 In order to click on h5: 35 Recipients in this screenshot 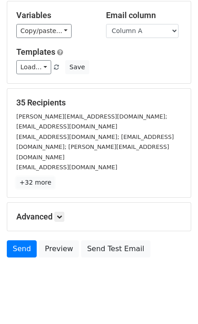, I will do `click(99, 103)`.